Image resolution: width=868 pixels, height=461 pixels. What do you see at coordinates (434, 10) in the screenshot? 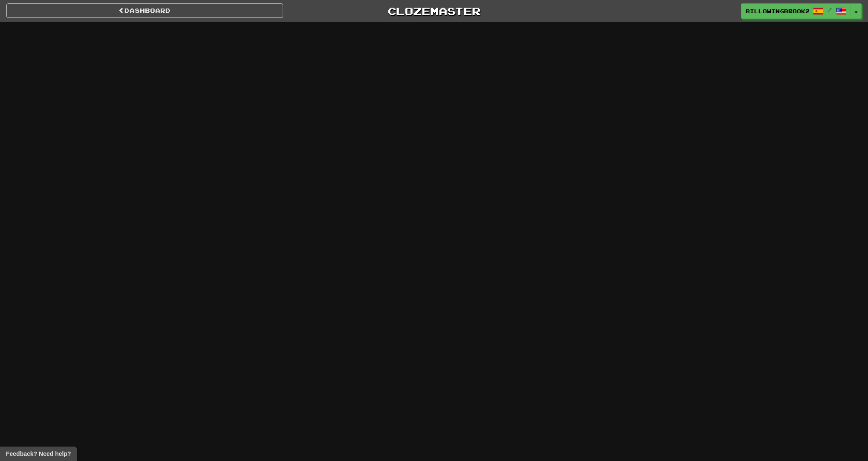
I see `a: Clozemaster` at bounding box center [434, 10].